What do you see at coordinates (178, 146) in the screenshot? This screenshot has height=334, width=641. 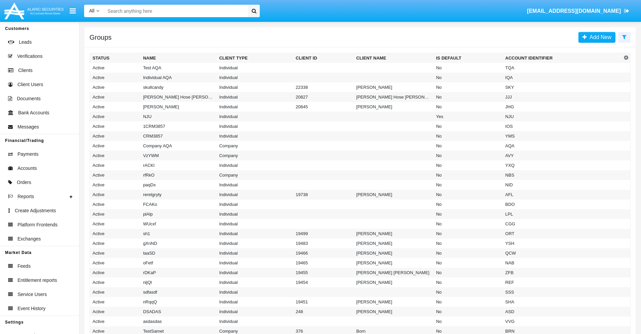 I see `td: Company AQA` at bounding box center [178, 146].